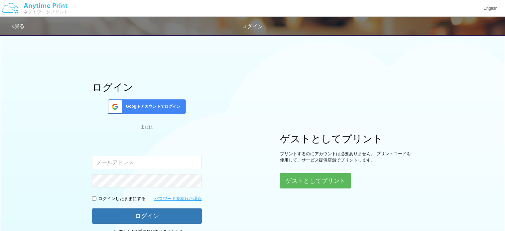 The width and height of the screenshot is (505, 231). I want to click on p: ログインしたままにする, so click(122, 199).